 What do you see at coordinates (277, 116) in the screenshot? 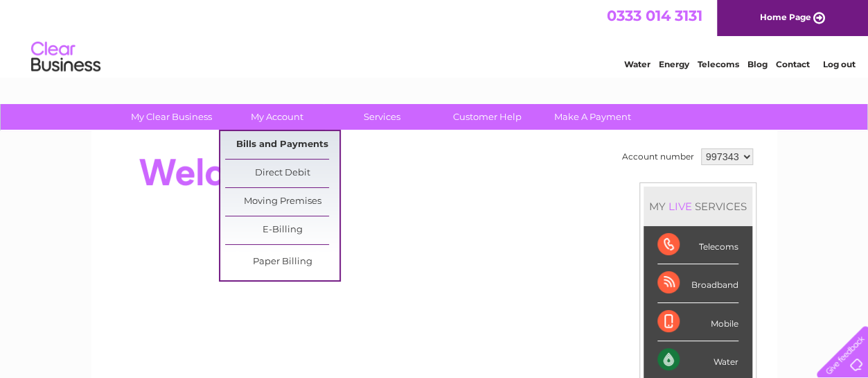
I see `a: My Account` at bounding box center [277, 116].